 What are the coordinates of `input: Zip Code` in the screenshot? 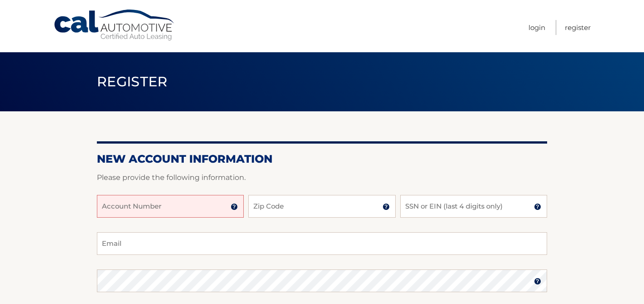 It's located at (321, 207).